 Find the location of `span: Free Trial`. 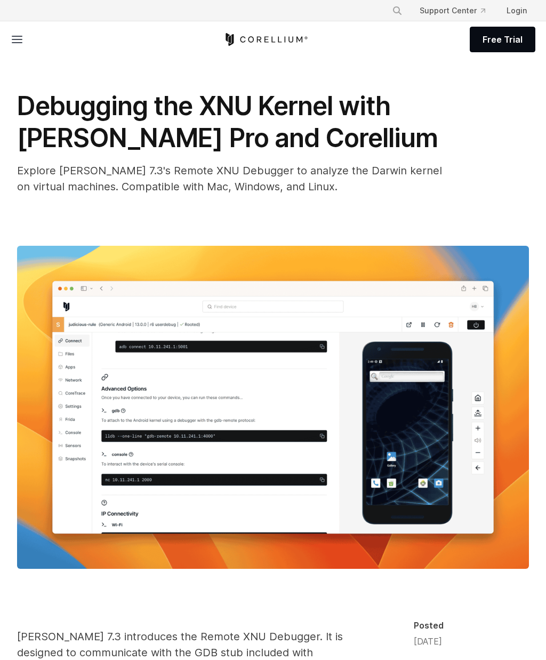

span: Free Trial is located at coordinates (502, 39).